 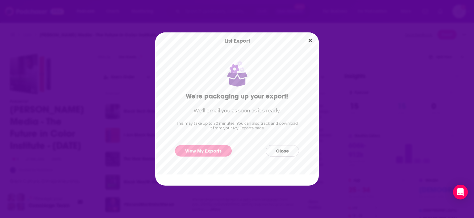 I want to click on div: List Export, so click(x=237, y=41).